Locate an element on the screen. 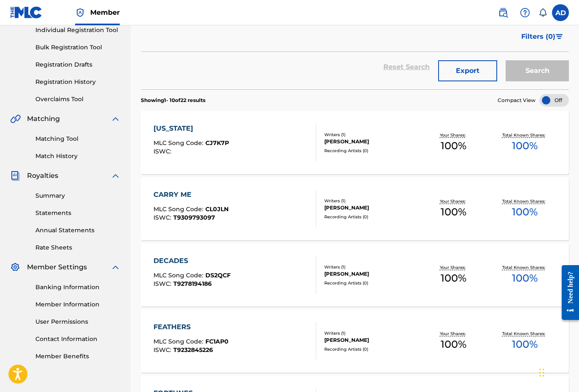 The width and height of the screenshot is (579, 392). a: Banking Information is located at coordinates (78, 287).